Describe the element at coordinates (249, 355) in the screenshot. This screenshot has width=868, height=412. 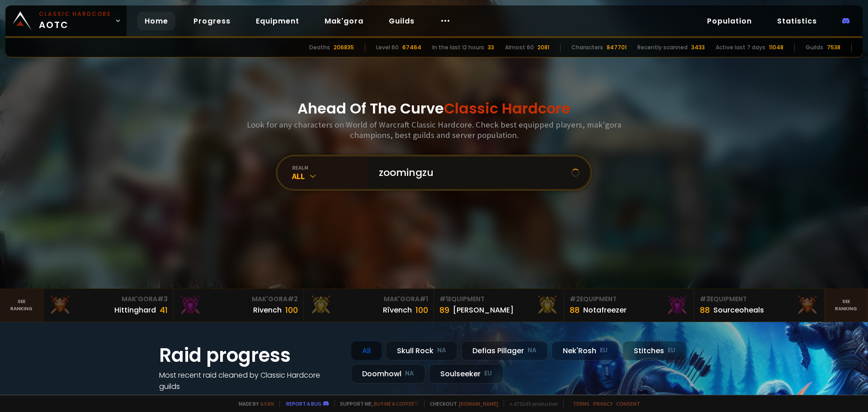
I see `h1: Raid progress` at that location.